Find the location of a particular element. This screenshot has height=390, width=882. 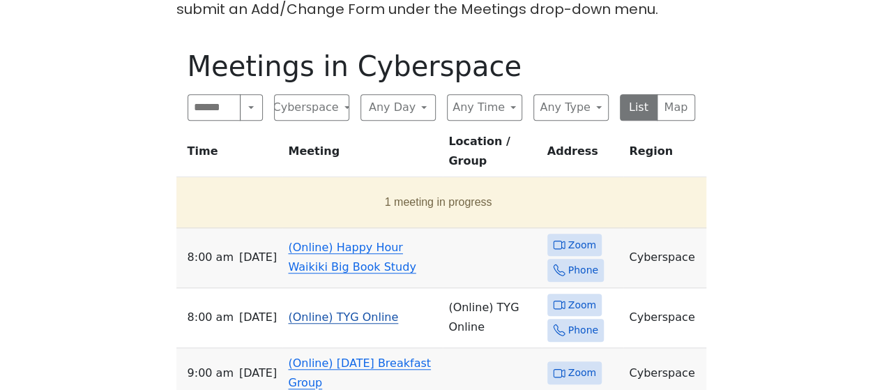

button: 1 meeting in progress is located at coordinates (438, 202).